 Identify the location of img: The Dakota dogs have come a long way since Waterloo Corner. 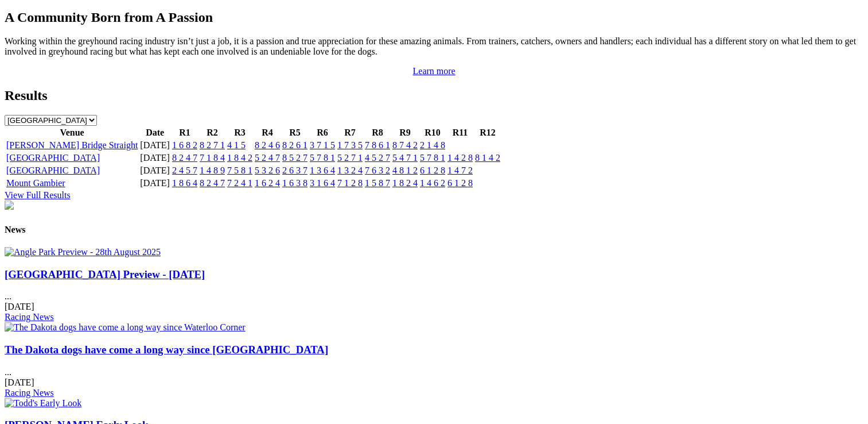
(125, 327).